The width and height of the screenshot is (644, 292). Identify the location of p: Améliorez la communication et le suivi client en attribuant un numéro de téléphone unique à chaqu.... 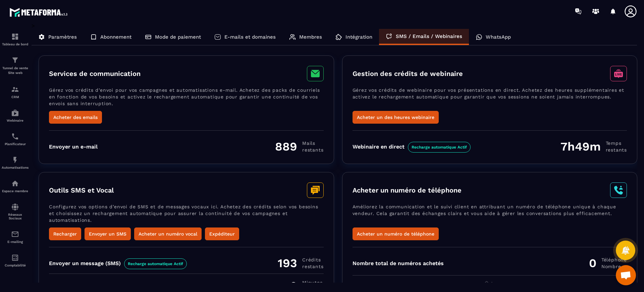
(489, 215).